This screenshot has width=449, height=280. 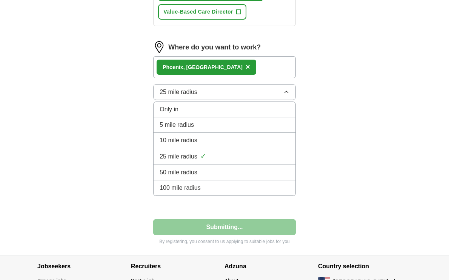 I want to click on span: Value-Based Care Director, so click(x=198, y=12).